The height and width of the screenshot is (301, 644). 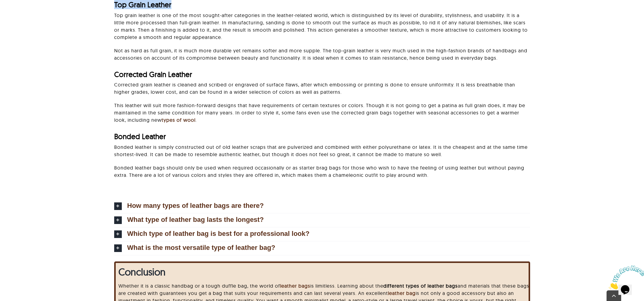 What do you see at coordinates (421, 286) in the screenshot?
I see `strong: different types of leather bags` at bounding box center [421, 286].